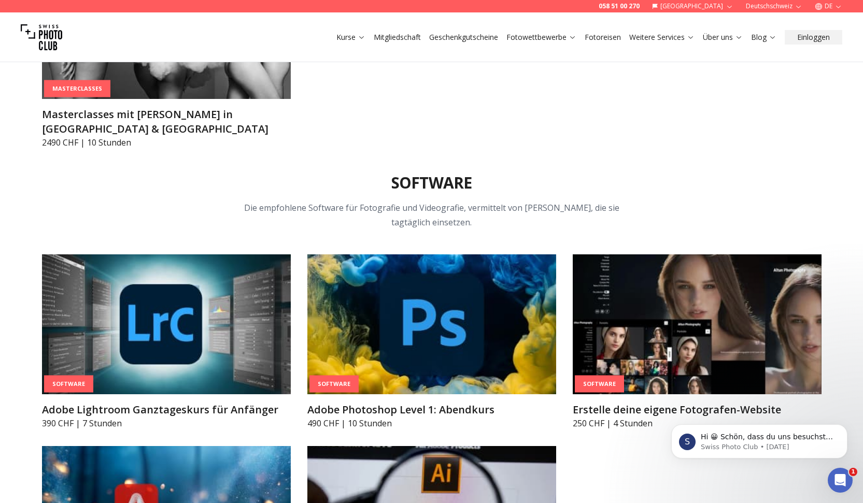 This screenshot has width=863, height=503. Describe the element at coordinates (432, 424) in the screenshot. I see `p: 490 CHF | 10 Stunden` at that location.